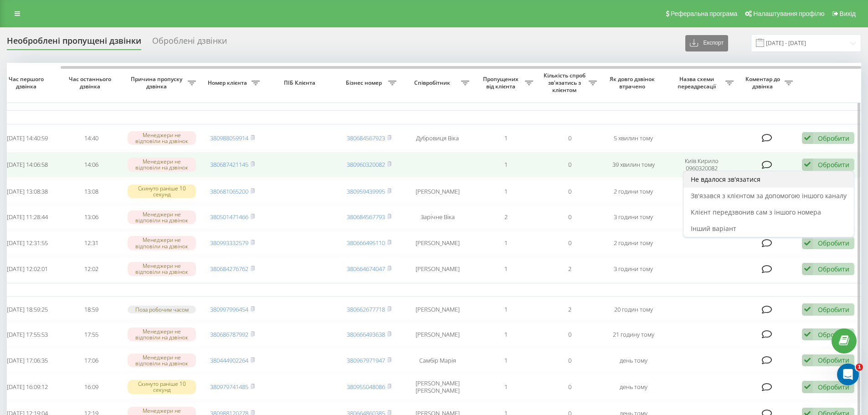 The height and width of the screenshot is (415, 868). Describe the element at coordinates (634, 334) in the screenshot. I see `td: 21 годину тому` at that location.